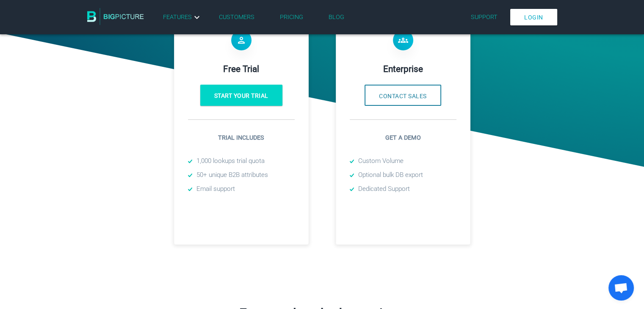 The image size is (644, 309). I want to click on a: Start your trial, so click(242, 95).